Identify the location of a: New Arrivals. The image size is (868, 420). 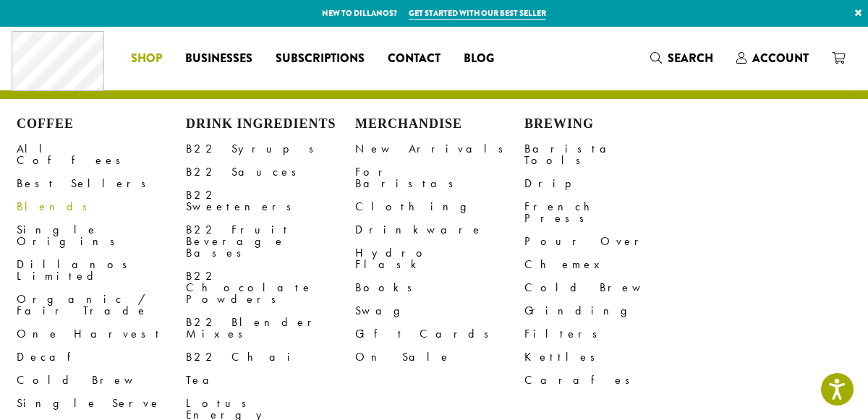
(440, 149).